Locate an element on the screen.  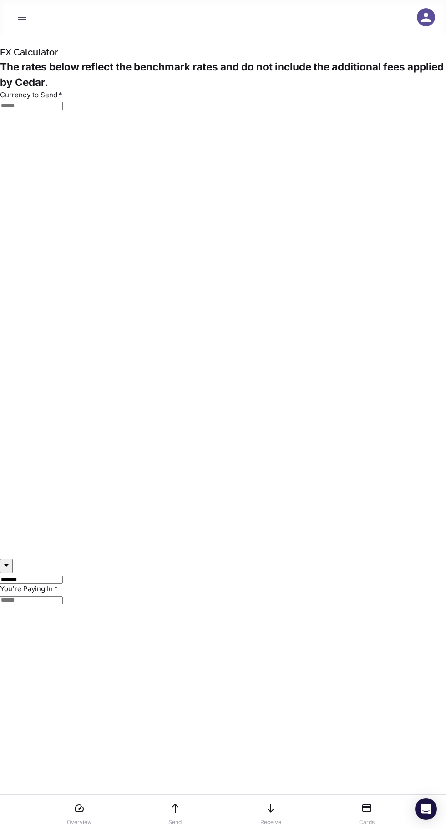
a: Overview is located at coordinates (79, 813).